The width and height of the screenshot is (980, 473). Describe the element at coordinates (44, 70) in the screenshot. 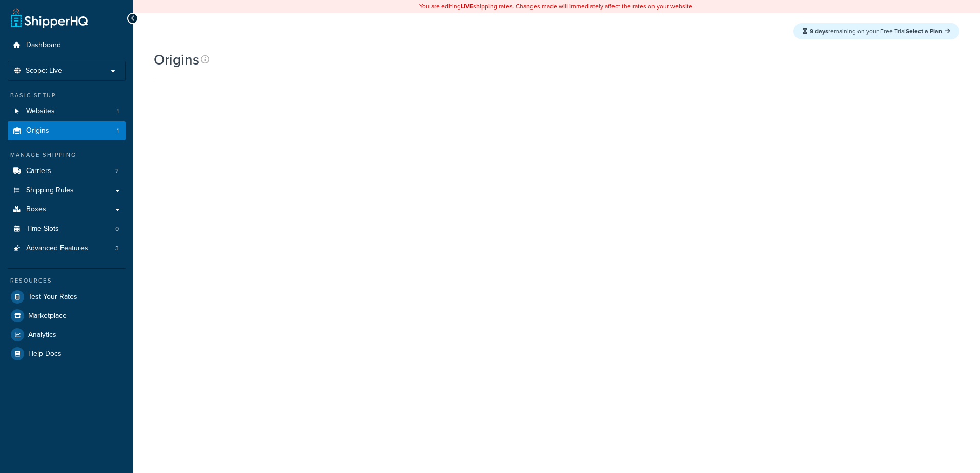

I see `span: Scope: Live` at that location.